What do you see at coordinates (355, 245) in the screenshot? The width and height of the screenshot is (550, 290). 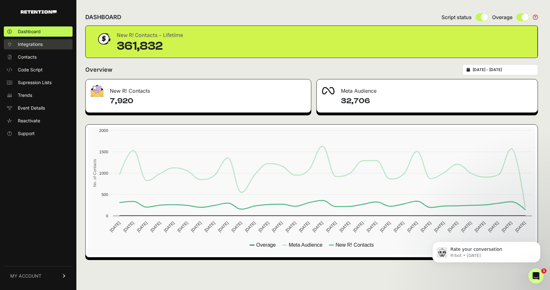 I see `text: New R! Contacts` at bounding box center [355, 245].